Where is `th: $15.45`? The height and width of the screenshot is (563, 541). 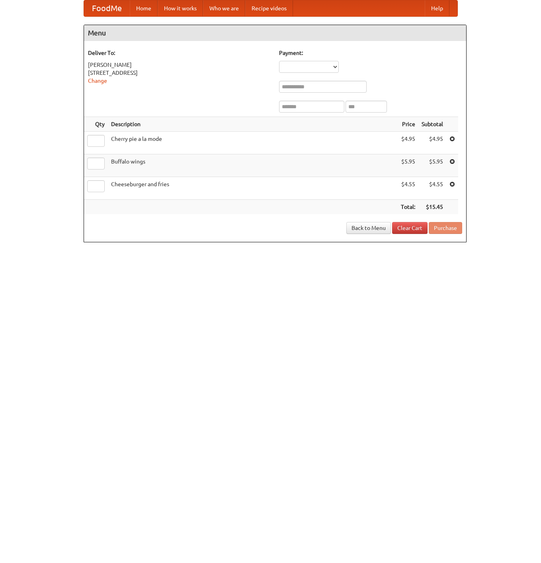 th: $15.45 is located at coordinates (432, 207).